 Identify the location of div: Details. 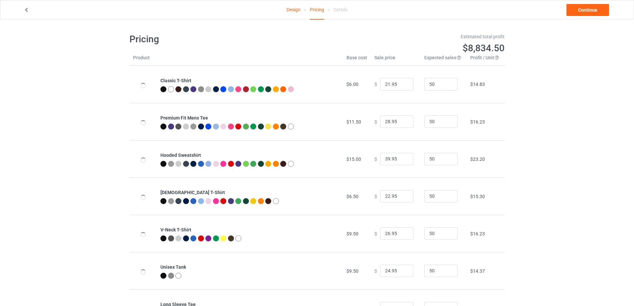
(341, 10).